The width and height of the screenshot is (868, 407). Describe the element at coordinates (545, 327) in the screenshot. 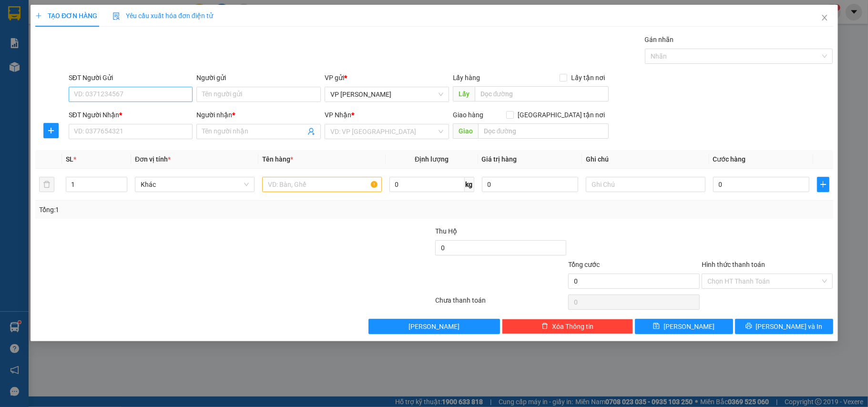

I see `span: delete` at that location.